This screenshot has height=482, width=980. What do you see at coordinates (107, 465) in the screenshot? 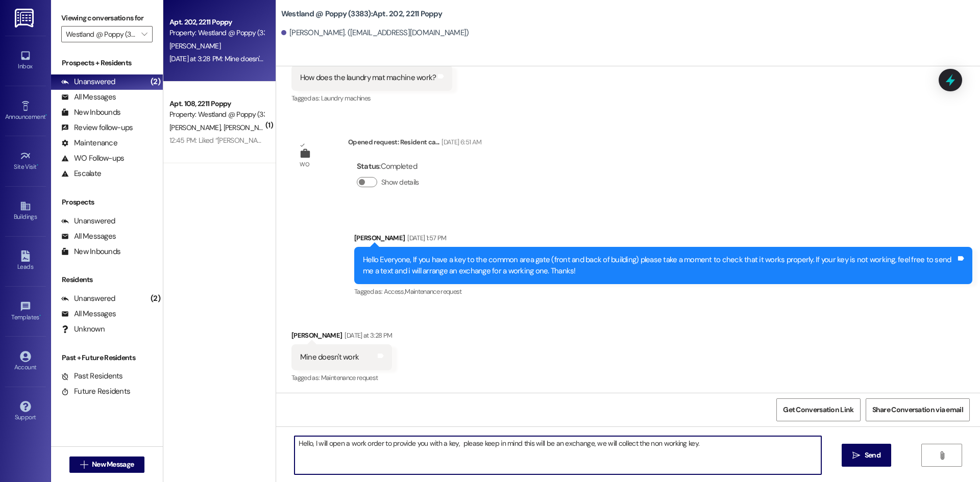
I see `button: New Message` at bounding box center [107, 465].